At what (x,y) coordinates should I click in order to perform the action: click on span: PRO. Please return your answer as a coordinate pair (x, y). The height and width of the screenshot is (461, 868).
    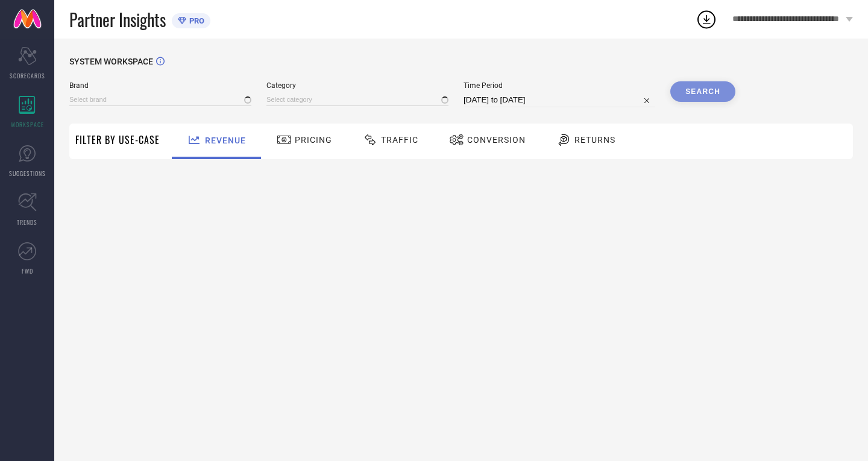
    Looking at the image, I should click on (195, 20).